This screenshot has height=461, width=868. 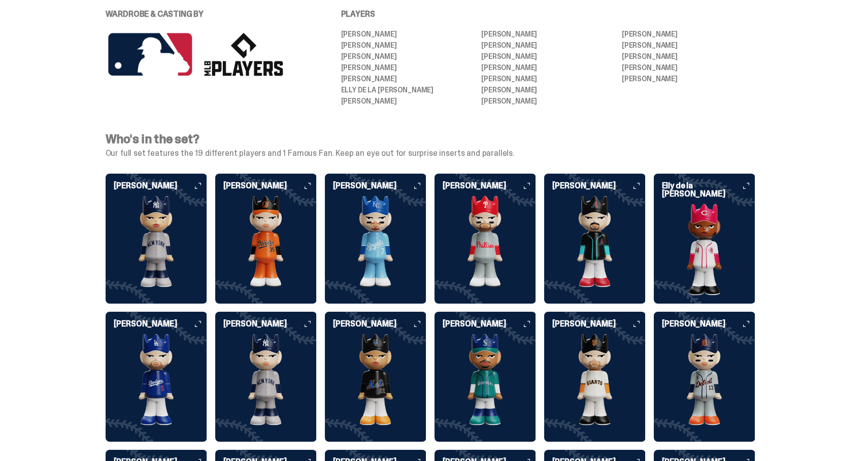 What do you see at coordinates (430, 139) in the screenshot?
I see `h4: Who's in the set?` at bounding box center [430, 139].